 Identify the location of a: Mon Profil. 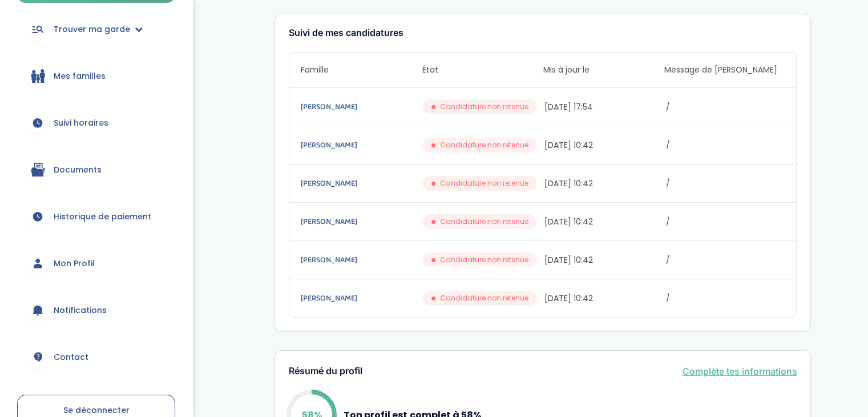
(96, 264).